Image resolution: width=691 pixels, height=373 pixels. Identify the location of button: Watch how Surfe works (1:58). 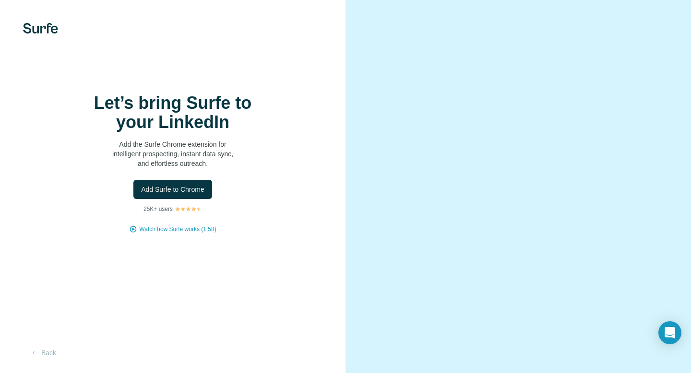
(177, 229).